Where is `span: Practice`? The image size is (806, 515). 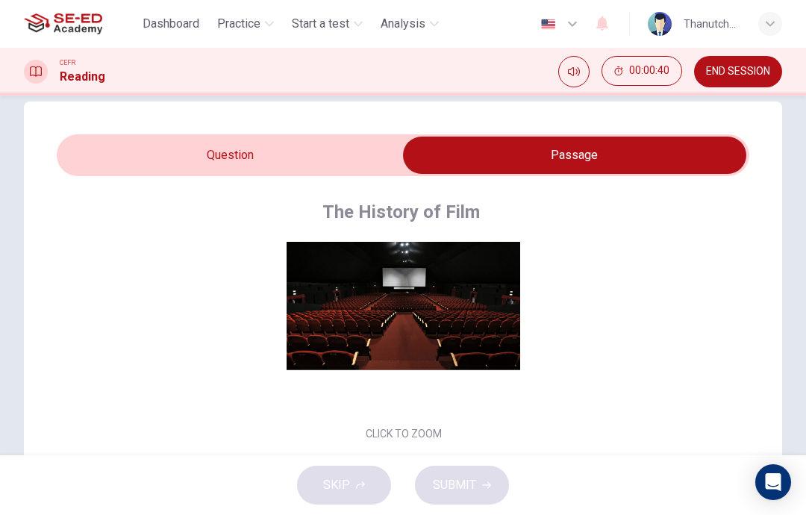
span: Practice is located at coordinates (239, 24).